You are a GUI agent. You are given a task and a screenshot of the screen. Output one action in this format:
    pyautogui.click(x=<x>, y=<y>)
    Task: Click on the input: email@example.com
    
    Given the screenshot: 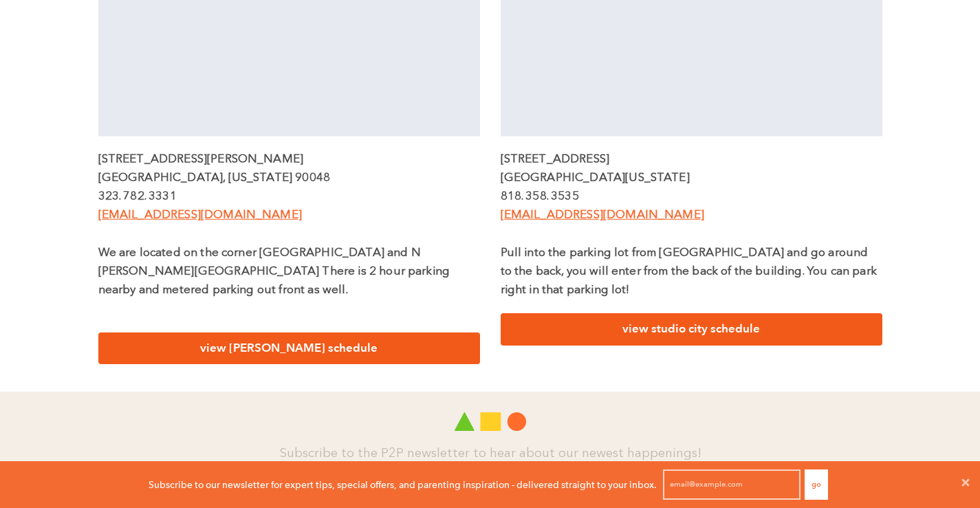 What is the action you would take?
    pyautogui.click(x=731, y=484)
    